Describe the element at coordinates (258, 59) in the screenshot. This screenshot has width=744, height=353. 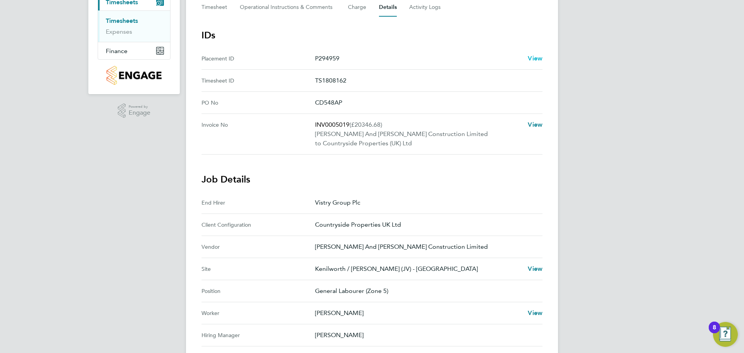
I see `div: Placement ID` at that location.